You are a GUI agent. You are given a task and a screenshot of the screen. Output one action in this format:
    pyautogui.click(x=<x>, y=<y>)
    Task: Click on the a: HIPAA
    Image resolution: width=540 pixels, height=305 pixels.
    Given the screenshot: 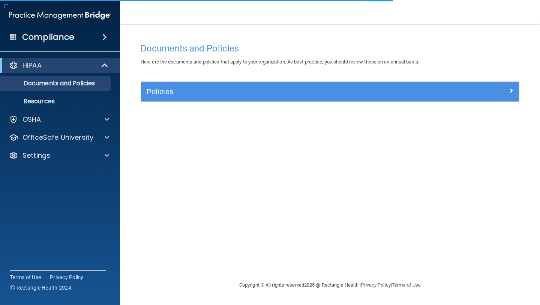 What is the action you would take?
    pyautogui.click(x=59, y=65)
    